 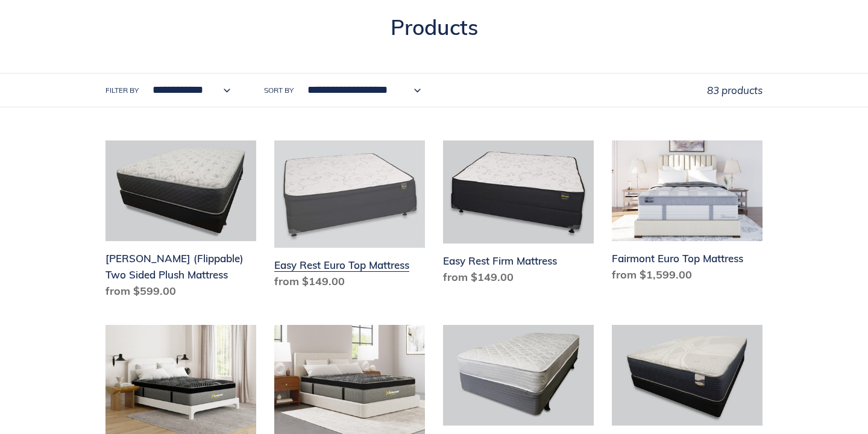 I want to click on a: Easy Rest Euro Top Mattress, so click(x=350, y=217).